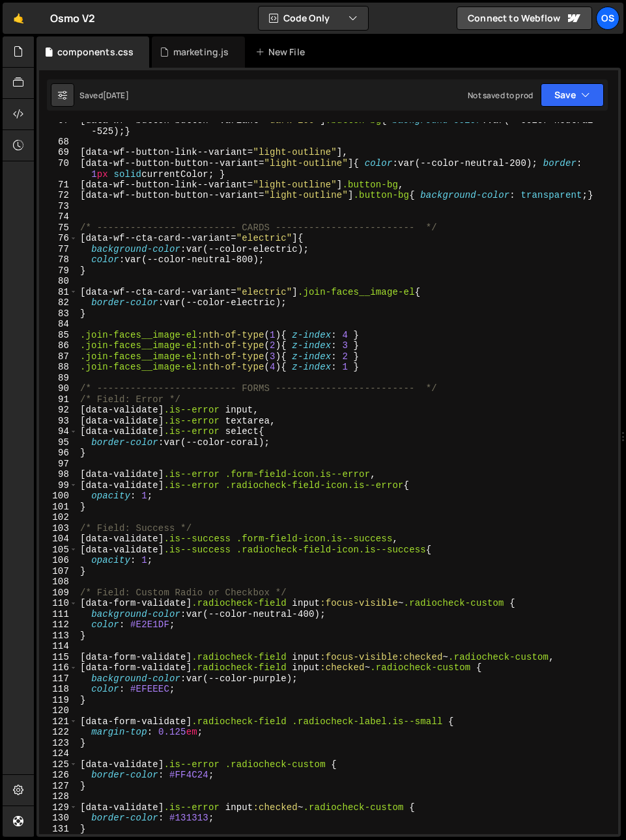  What do you see at coordinates (58, 657) in the screenshot?
I see `div: 115` at bounding box center [58, 657].